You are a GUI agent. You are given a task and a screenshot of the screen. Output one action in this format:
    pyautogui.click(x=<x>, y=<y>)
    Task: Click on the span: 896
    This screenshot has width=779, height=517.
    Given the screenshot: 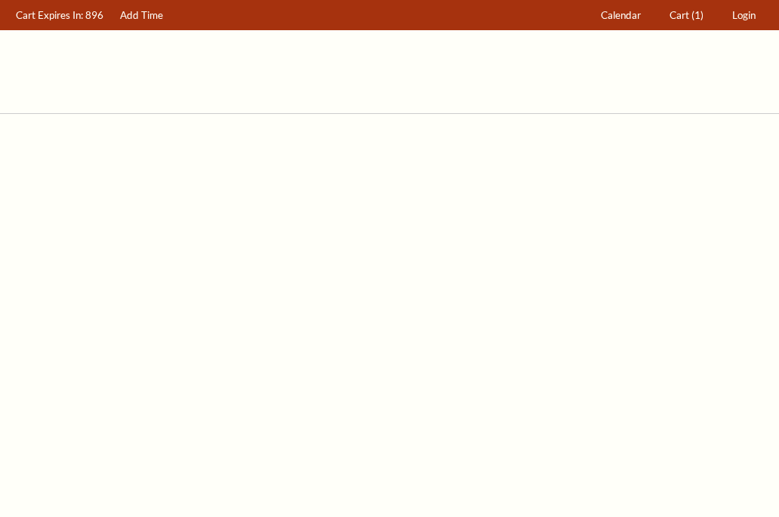 What is the action you would take?
    pyautogui.click(x=94, y=15)
    